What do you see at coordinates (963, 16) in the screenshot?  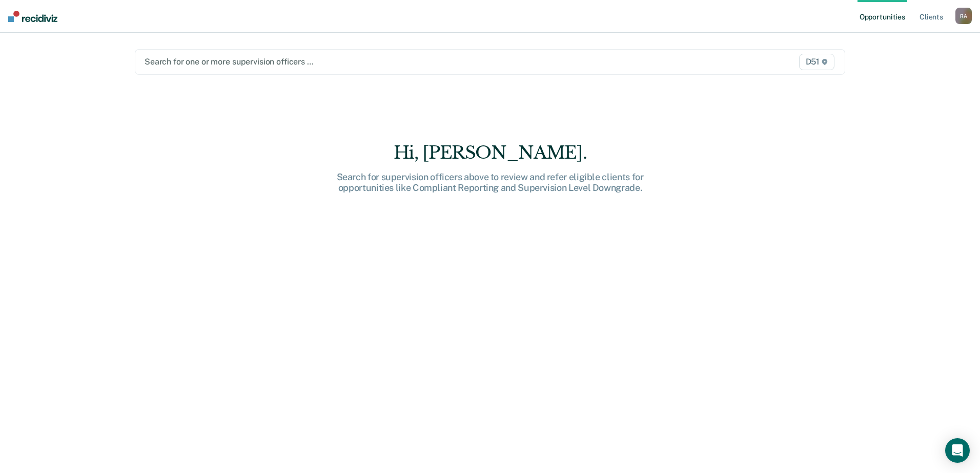 I see `button: RA` at bounding box center [963, 16].